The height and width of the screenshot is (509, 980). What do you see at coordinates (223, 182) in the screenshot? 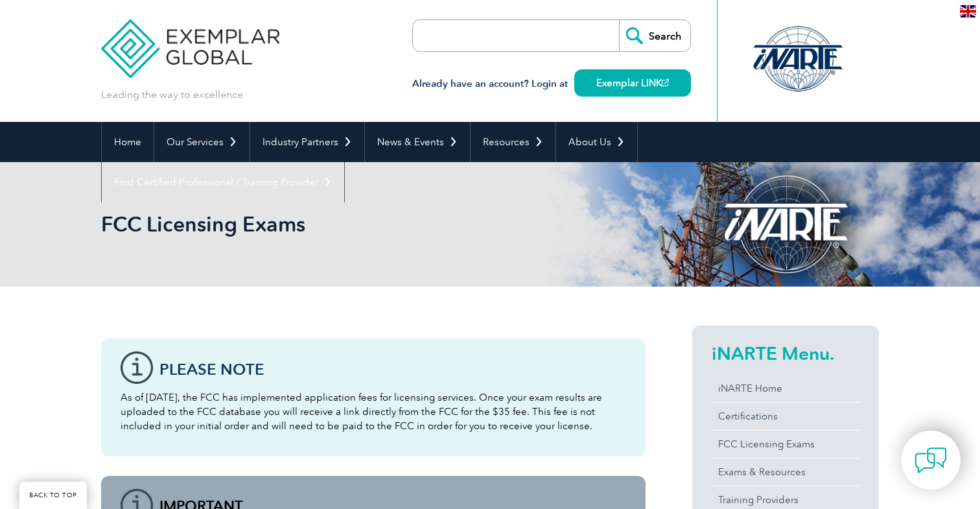
I see `a: Find Certified Professional / Training Provider` at bounding box center [223, 182].